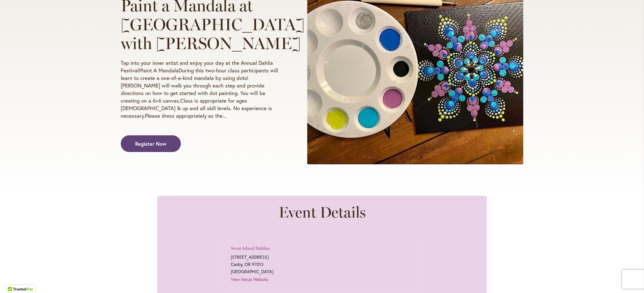  Describe the element at coordinates (322, 213) in the screenshot. I see `h2: Event Details` at that location.